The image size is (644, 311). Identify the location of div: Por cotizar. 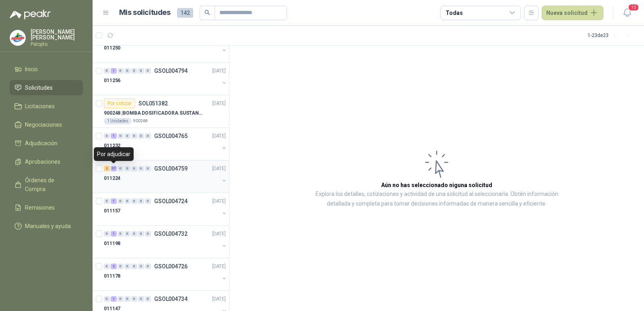
(120, 104).